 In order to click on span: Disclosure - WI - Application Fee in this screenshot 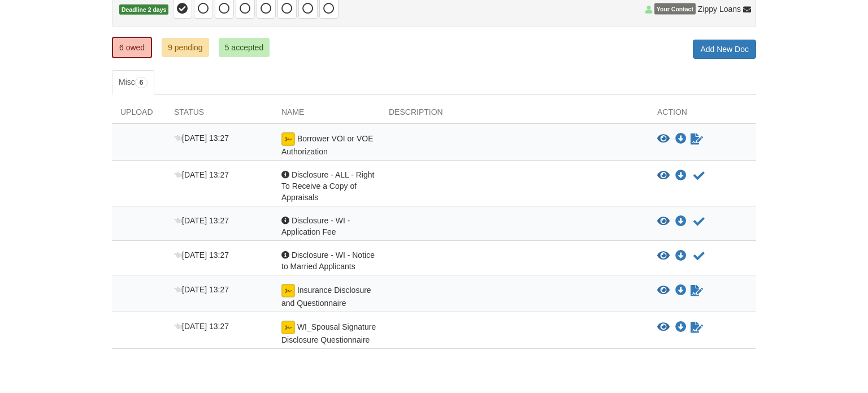, I will do `click(315, 226)`.